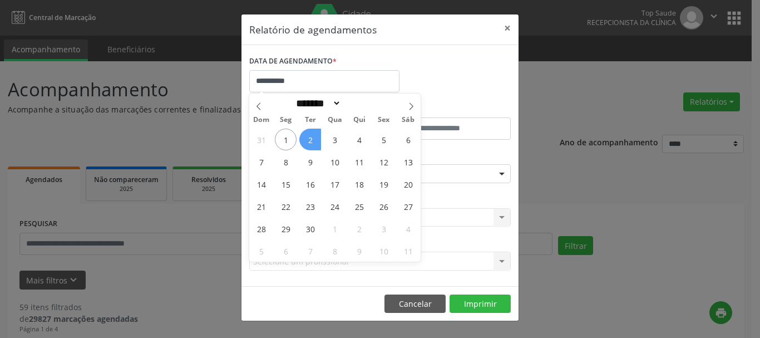 The width and height of the screenshot is (760, 338). I want to click on h5: Relatório de agendamentos, so click(313, 29).